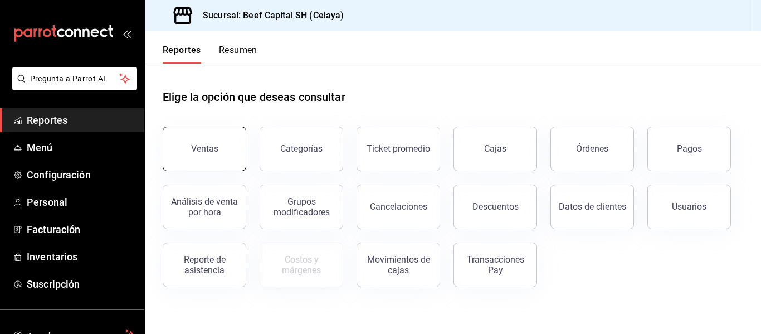 This screenshot has height=334, width=761. I want to click on span: Personal, so click(81, 202).